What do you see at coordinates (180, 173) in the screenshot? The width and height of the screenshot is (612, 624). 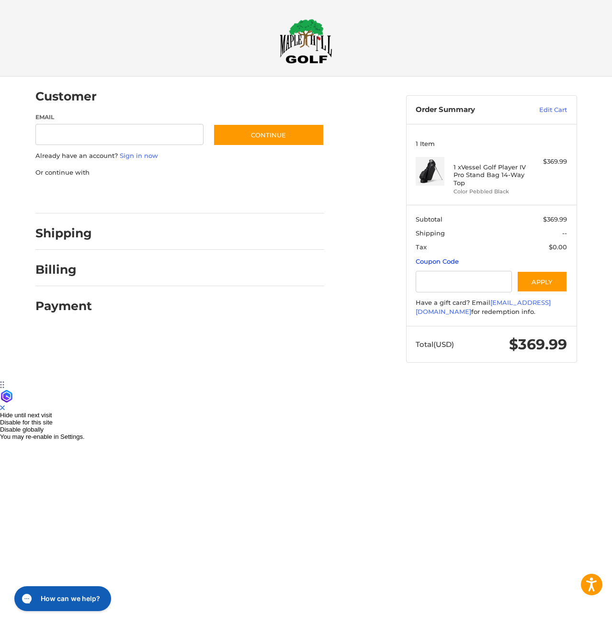 I see `p: Or continue with` at bounding box center [180, 173].